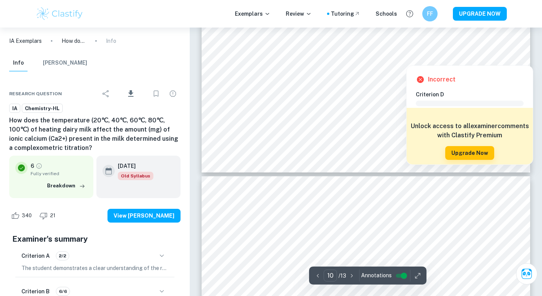  Describe the element at coordinates (15, 108) in the screenshot. I see `a: IA` at that location.